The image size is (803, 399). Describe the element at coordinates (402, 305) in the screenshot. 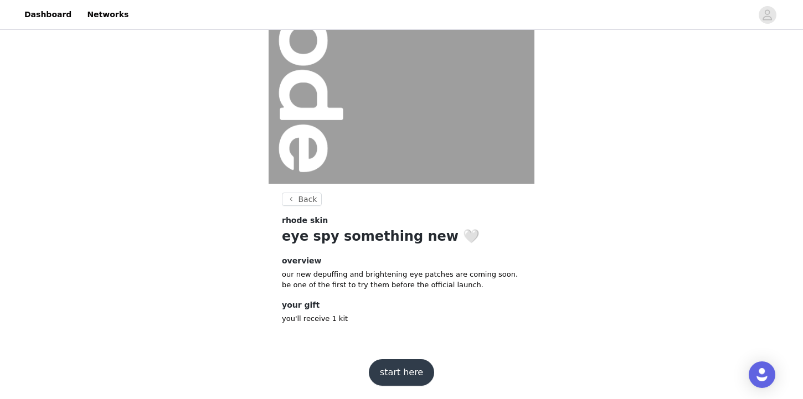

I see `h4: your gift` at that location.